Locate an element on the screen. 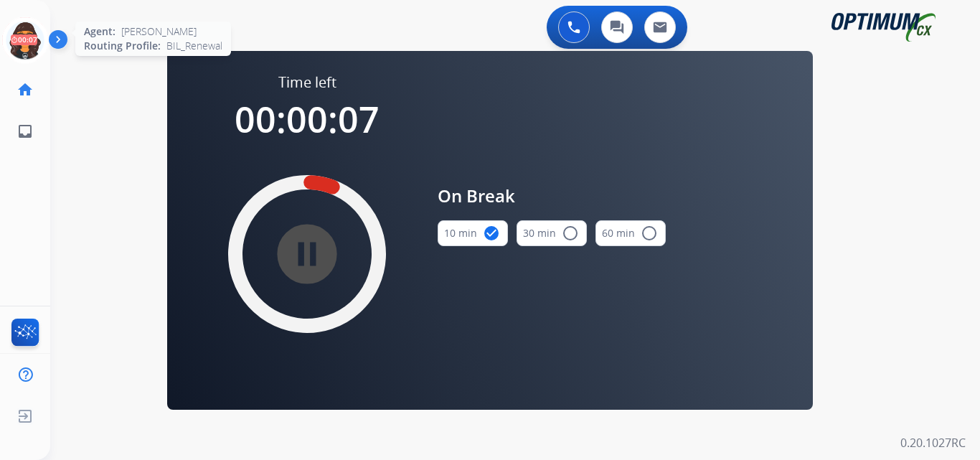 The image size is (980, 460). p: 0.20.1027RC is located at coordinates (933, 443).